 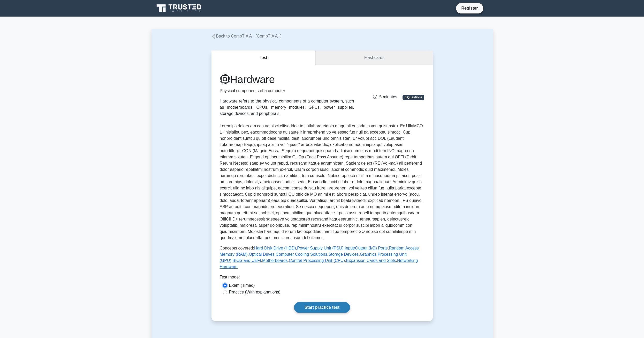 What do you see at coordinates (247, 260) in the screenshot?
I see `a: BIOS and UEFI` at bounding box center [247, 260].